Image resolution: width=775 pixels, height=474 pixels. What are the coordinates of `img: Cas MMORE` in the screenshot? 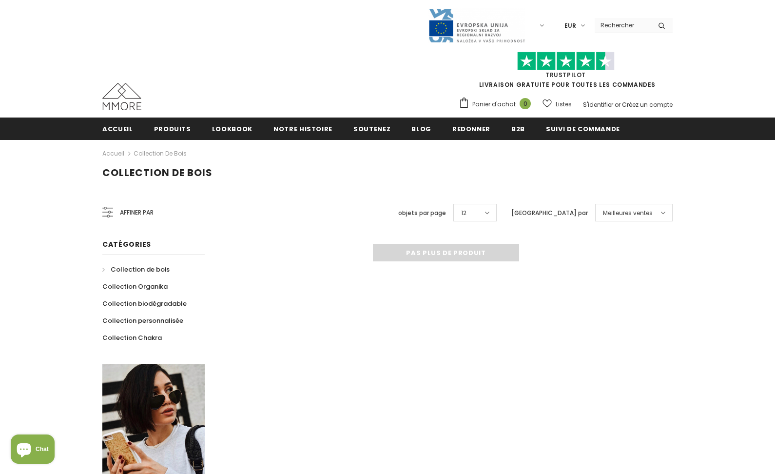 It's located at (122, 96).